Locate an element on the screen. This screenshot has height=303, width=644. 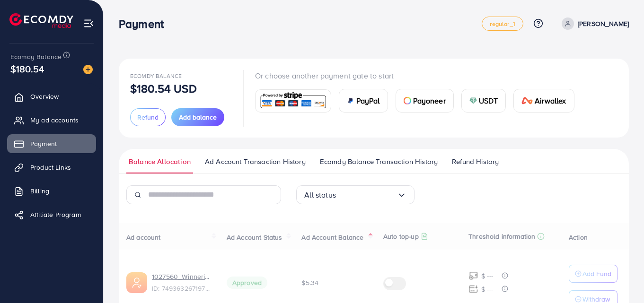
a: card is located at coordinates (293, 100).